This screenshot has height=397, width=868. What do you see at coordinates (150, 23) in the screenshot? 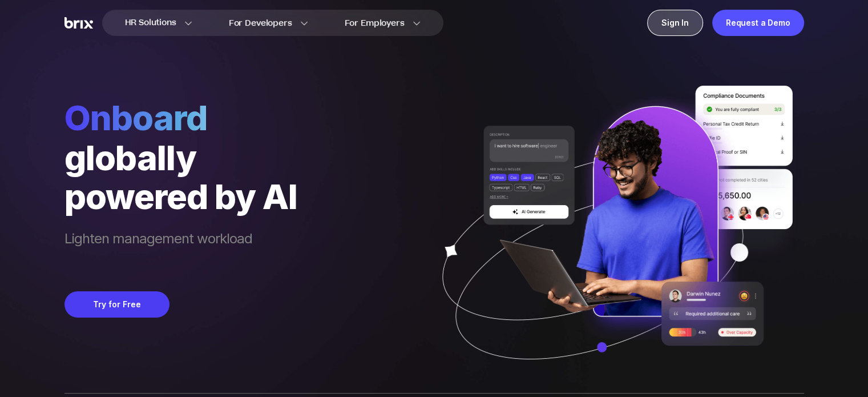
I see `span: HR Solutions` at bounding box center [150, 23].